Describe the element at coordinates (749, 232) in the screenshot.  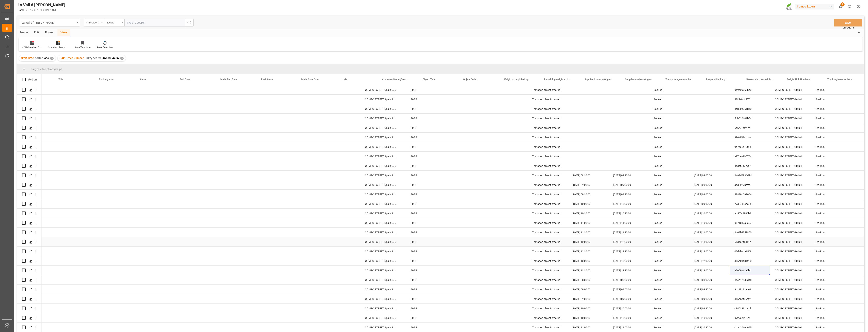
I see `div: 2469b2558850` at that location.